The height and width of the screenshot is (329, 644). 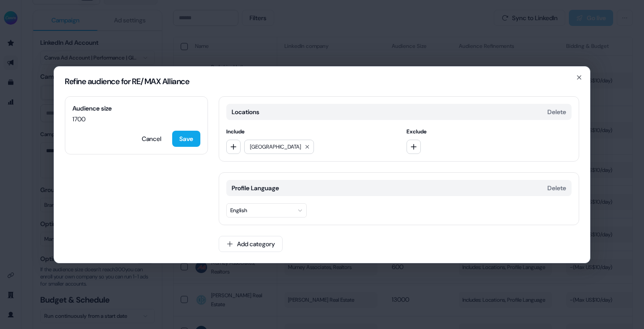 What do you see at coordinates (137, 119) in the screenshot?
I see `span: 1700` at bounding box center [137, 119].